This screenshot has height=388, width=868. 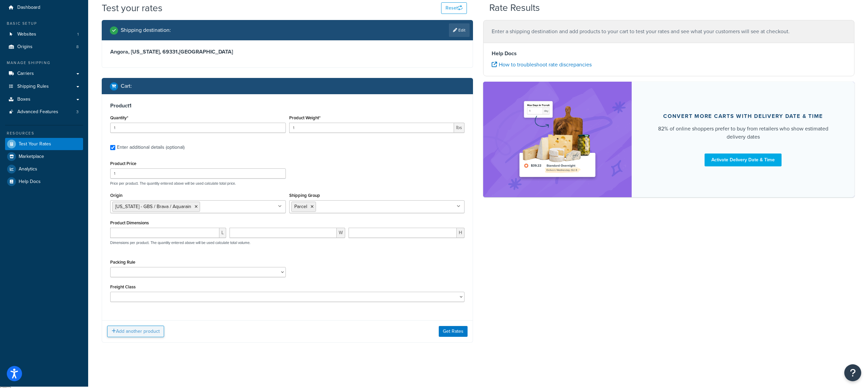 What do you see at coordinates (25, 47) in the screenshot?
I see `span: Origins` at bounding box center [25, 47].